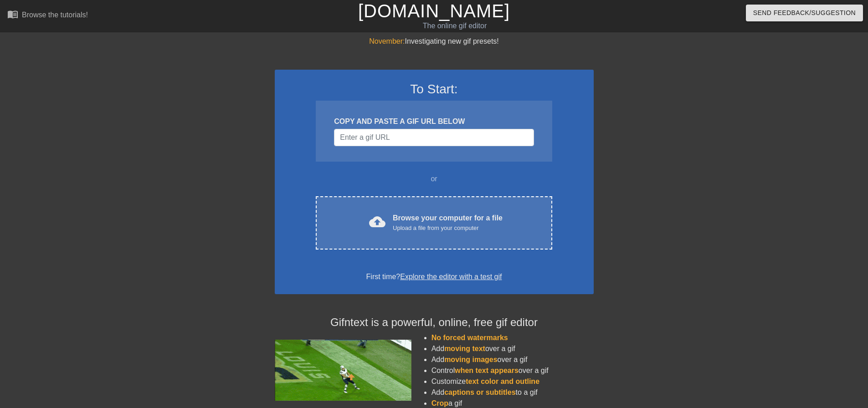 The width and height of the screenshot is (868, 408). Describe the element at coordinates (503, 382) in the screenshot. I see `span: text color and outline` at that location.